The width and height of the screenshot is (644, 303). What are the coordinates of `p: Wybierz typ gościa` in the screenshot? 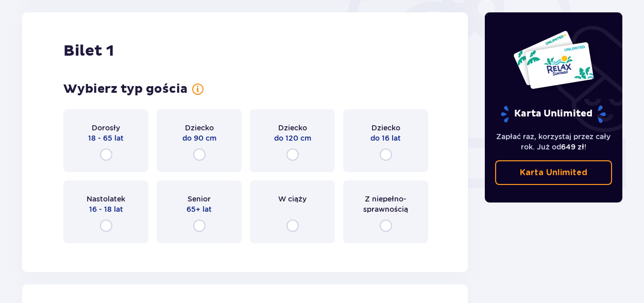 It's located at (125, 89).